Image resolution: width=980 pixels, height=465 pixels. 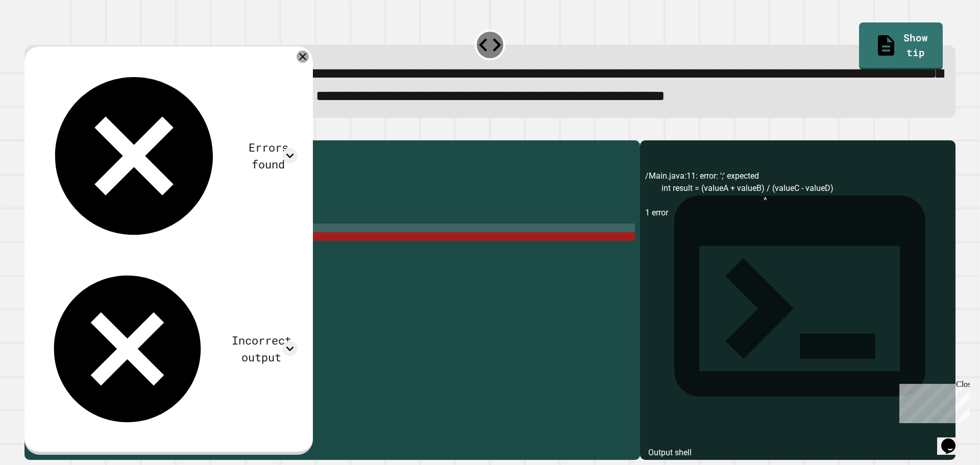 What do you see at coordinates (900, 46) in the screenshot?
I see `a: Show tip` at bounding box center [900, 46].